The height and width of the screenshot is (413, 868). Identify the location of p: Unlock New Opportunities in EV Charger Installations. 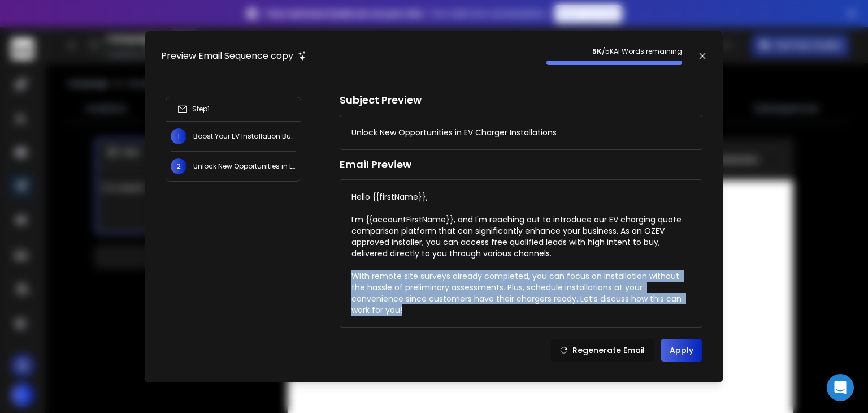
(245, 167).